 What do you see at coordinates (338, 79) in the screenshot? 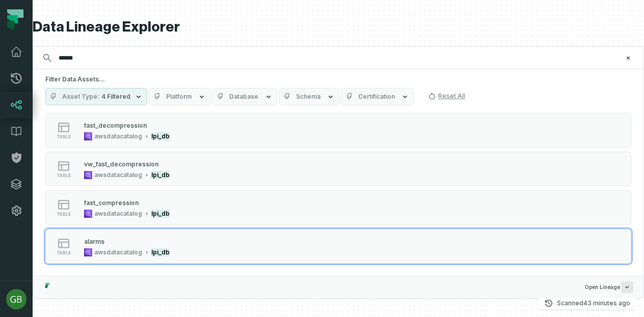
I see `h5: Filter Data Assets...` at bounding box center [338, 79].